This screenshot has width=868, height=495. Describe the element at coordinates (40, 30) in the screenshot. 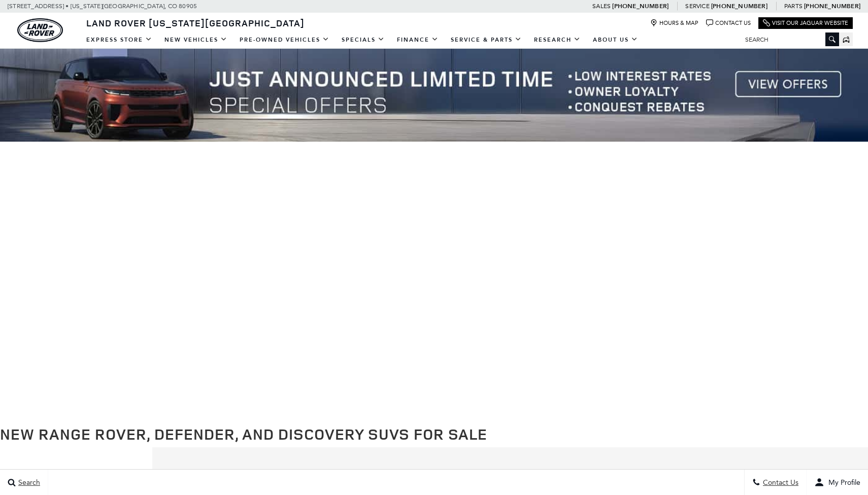

I see `a: land-rover` at that location.